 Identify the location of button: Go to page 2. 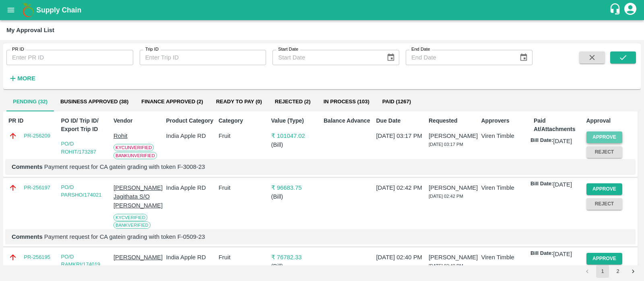
(618, 271).